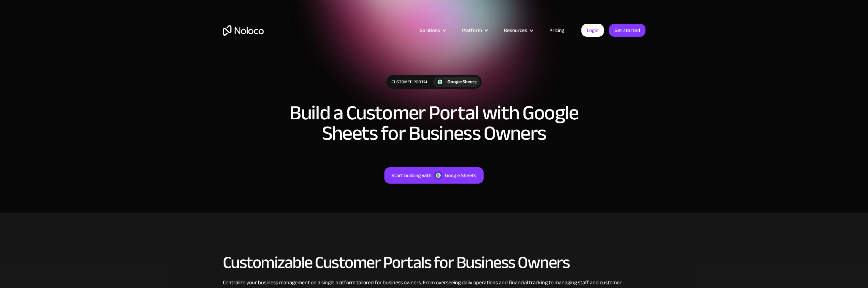 This screenshot has width=868, height=288. What do you see at coordinates (411, 175) in the screenshot?
I see `div: Start building with` at bounding box center [411, 175].